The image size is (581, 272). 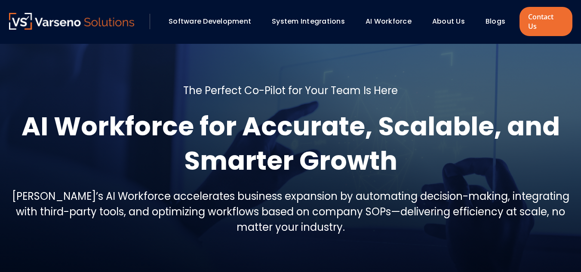 I want to click on a: AI Workforce, so click(x=388, y=21).